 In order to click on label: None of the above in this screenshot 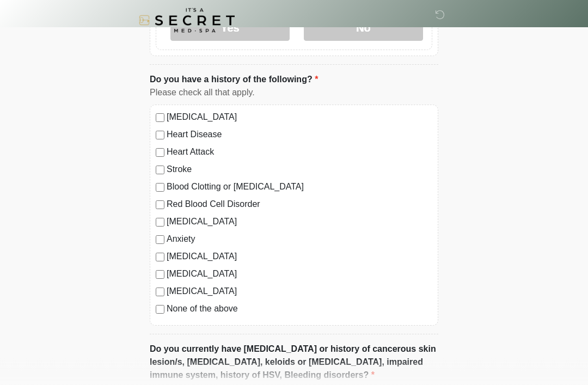, I will do `click(299, 309)`.